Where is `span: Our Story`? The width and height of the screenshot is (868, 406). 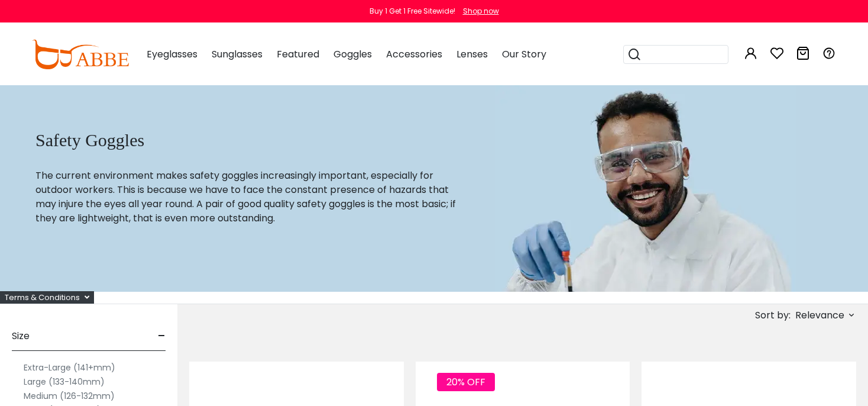 span: Our Story is located at coordinates (524, 54).